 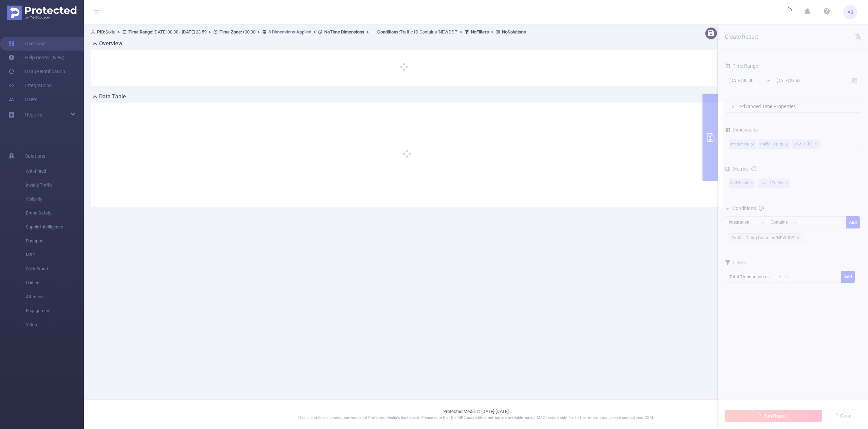 I want to click on h2: Data Table, so click(x=112, y=97).